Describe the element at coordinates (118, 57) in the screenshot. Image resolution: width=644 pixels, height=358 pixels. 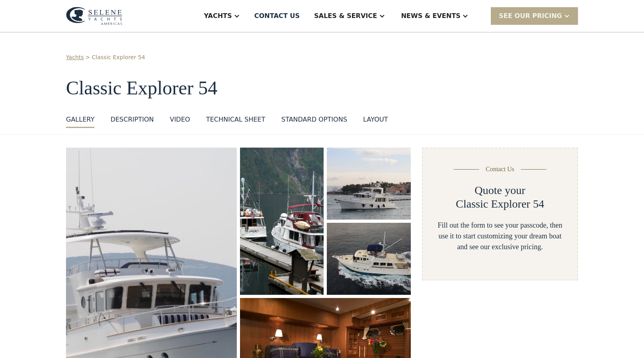
I see `a: Classic Explorer 54` at that location.